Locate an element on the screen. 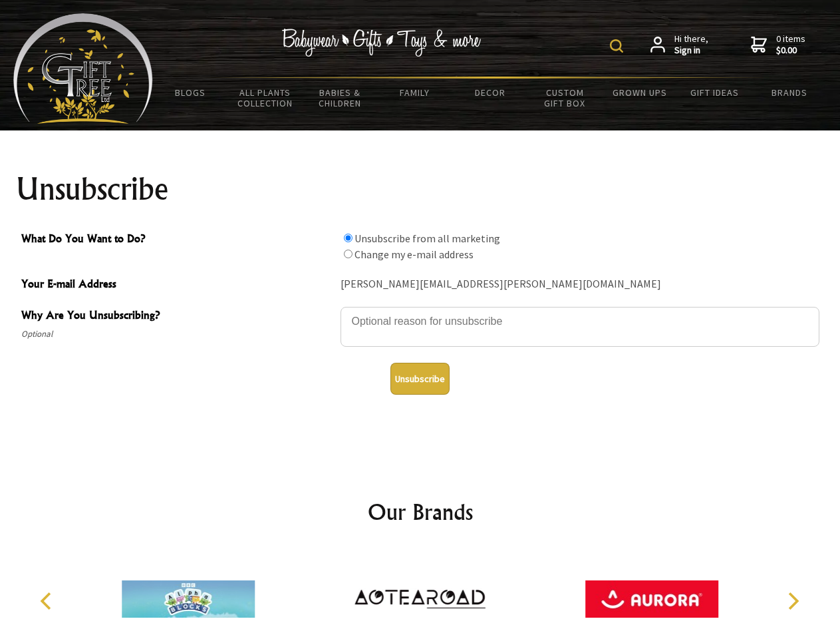 This screenshot has height=639, width=840. a: Family is located at coordinates (415, 92).